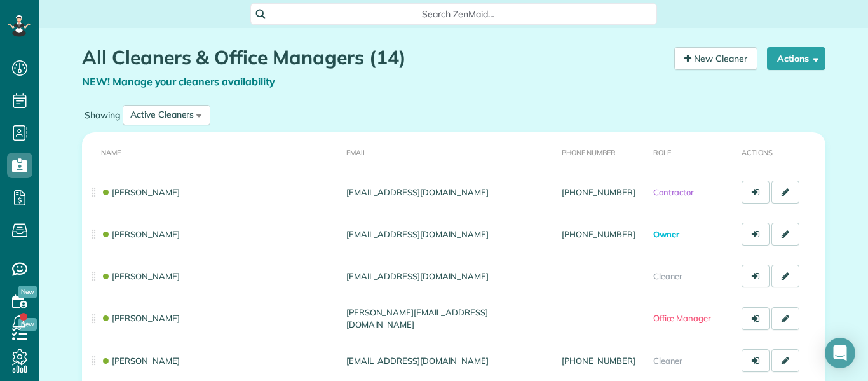  What do you see at coordinates (373, 57) in the screenshot?
I see `h1: All Cleaners & Office Managers (14)` at bounding box center [373, 57].